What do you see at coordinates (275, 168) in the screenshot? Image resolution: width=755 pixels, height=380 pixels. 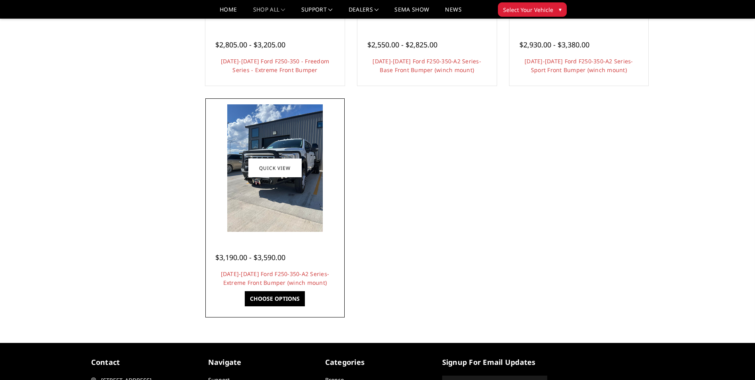 I see `img: 2023-2025 Ford F250-350-A2 Series-Extreme Front Bumper (winch mount)` at bounding box center [275, 168].